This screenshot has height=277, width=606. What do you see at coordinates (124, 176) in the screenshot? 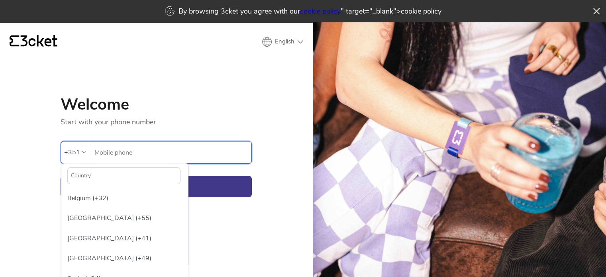
I see `input: Country` at bounding box center [124, 176].